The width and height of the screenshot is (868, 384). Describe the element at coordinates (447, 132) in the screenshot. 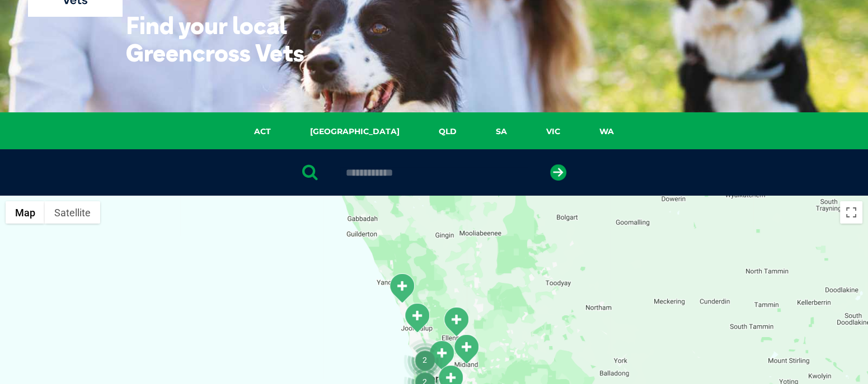

I see `a: QLD` at that location.